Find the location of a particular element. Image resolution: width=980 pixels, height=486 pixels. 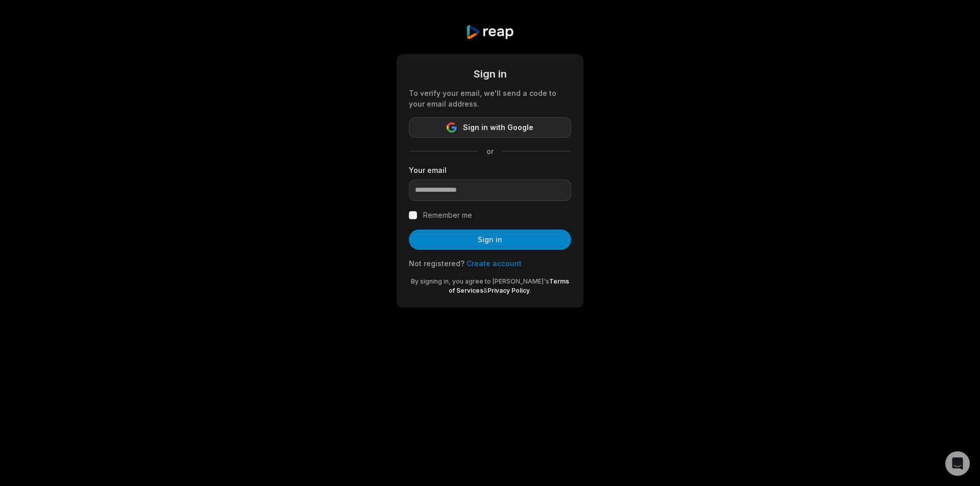

div: Sign in is located at coordinates (490, 74).